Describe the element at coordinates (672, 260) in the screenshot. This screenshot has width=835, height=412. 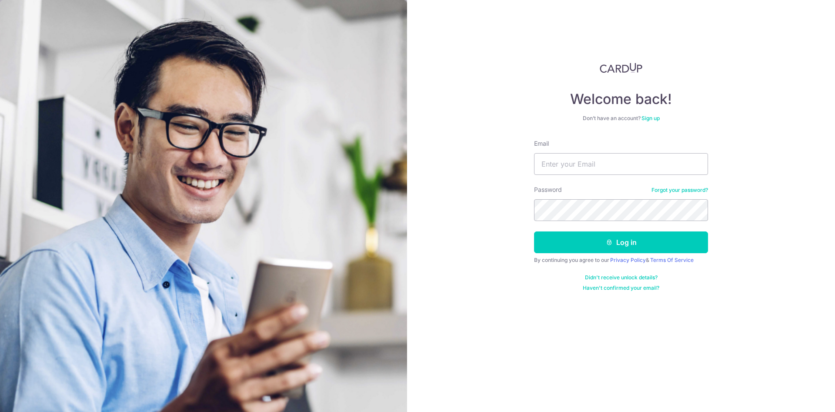
I see `a: Terms Of Service` at that location.